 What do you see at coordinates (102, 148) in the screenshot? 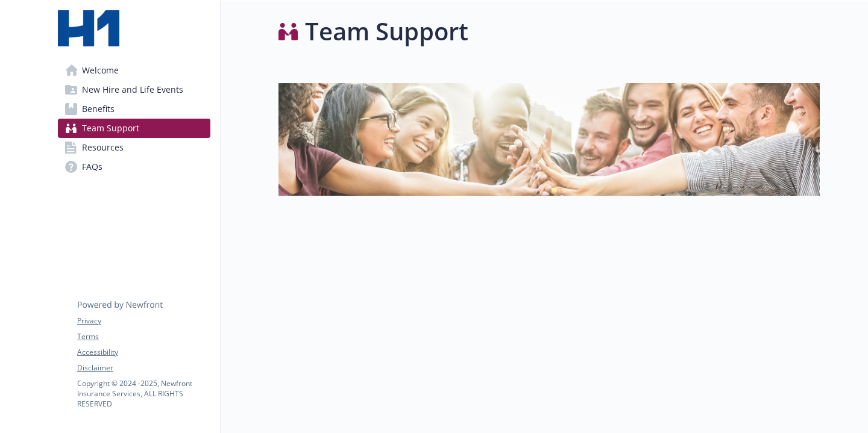
I see `span: Resources` at bounding box center [102, 148].